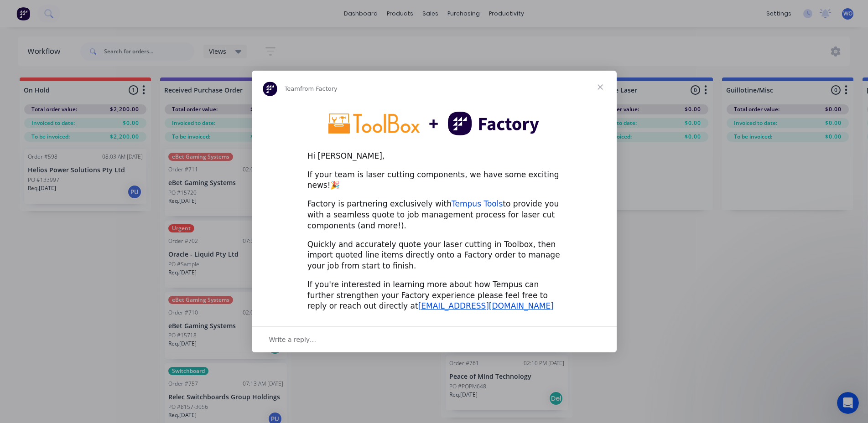 This screenshot has height=423, width=868. What do you see at coordinates (434, 215) in the screenshot?
I see `div: Factory is partnering exclusively with to provide you with a seamless quote to job management pro...` at bounding box center [434, 215].